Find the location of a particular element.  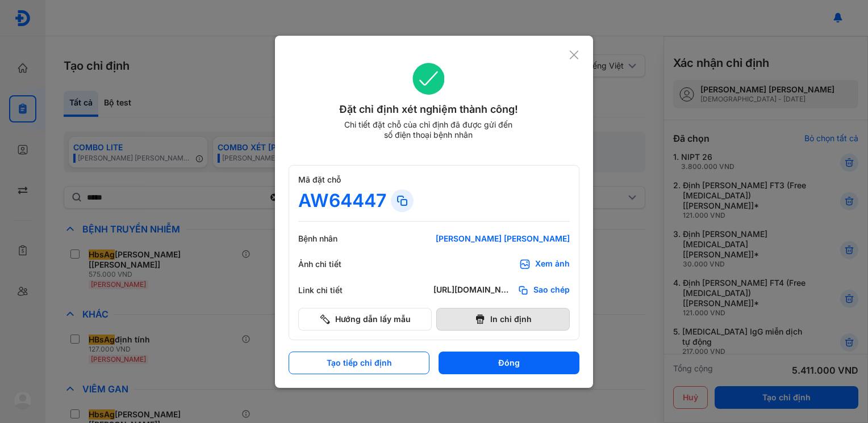

div: Mã đặt chỗ is located at coordinates (434, 180).